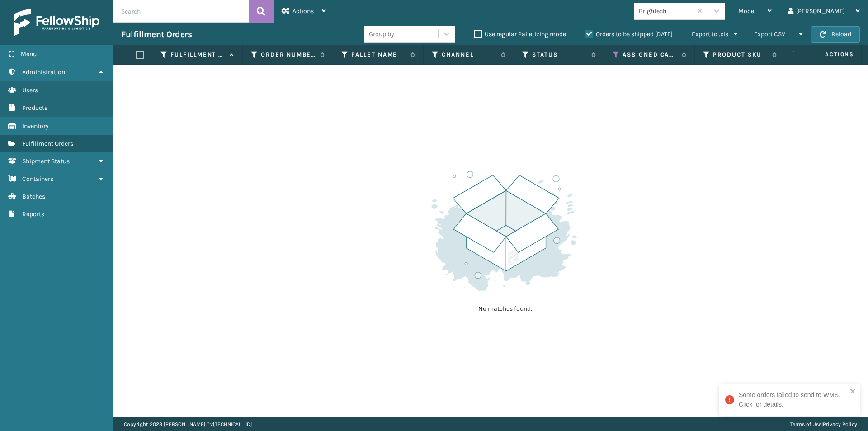 The width and height of the screenshot is (868, 431). Describe the element at coordinates (36, 126) in the screenshot. I see `span: Inventory` at that location.